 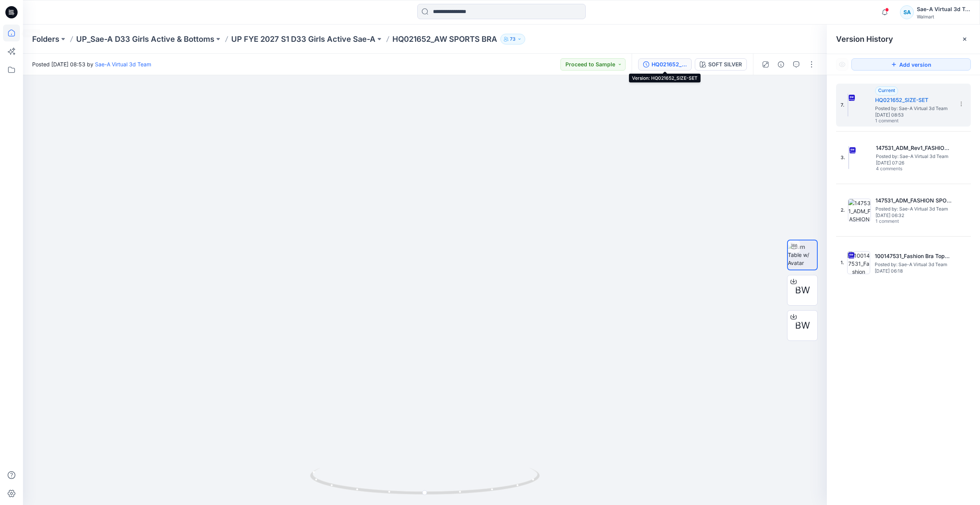 What do you see at coordinates (445, 39) in the screenshot?
I see `p: HQ021652_AW SPORTS BRA` at bounding box center [445, 39].